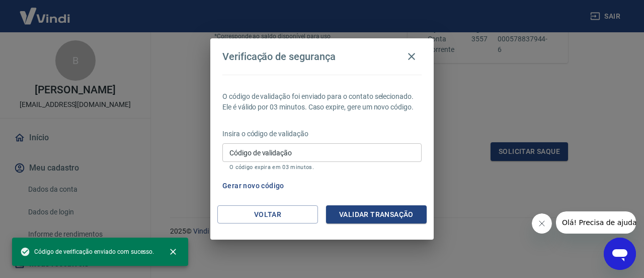 Image resolution: width=644 pixels, height=278 pixels. What do you see at coordinates (45, 11) in the screenshot?
I see `span: Olá! Precisa de ajuda?` at bounding box center [45, 11].